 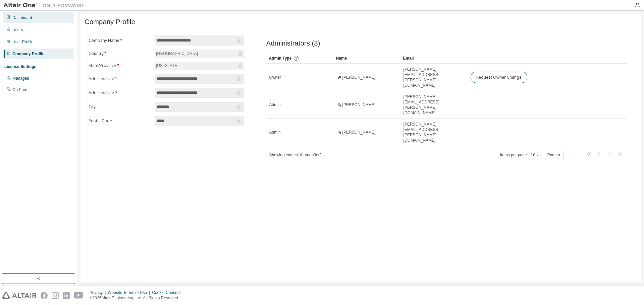 What do you see at coordinates (499, 77) in the screenshot?
I see `button: Request Owner Change` at bounding box center [499, 77].